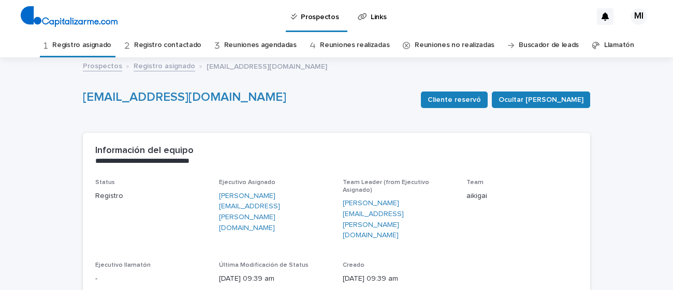 The height and width of the screenshot is (290, 673). Describe the element at coordinates (638, 17) in the screenshot. I see `div: MI` at that location.